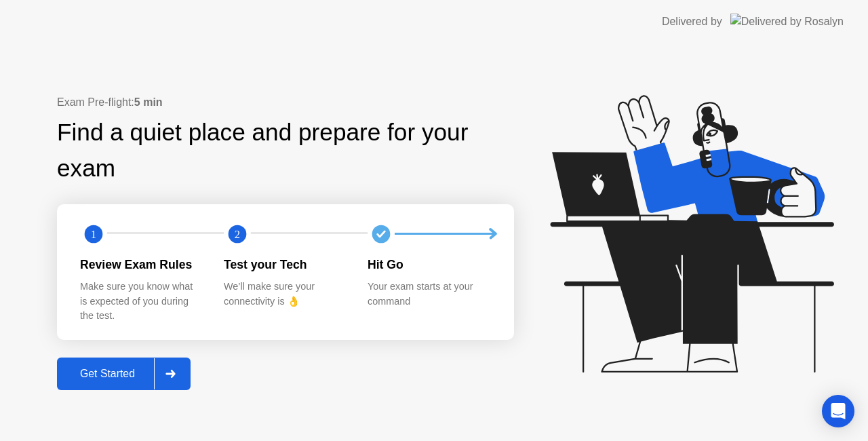 The height and width of the screenshot is (441, 868). What do you see at coordinates (285, 103) in the screenshot?
I see `div: Exam Pre-flight:` at bounding box center [285, 103].